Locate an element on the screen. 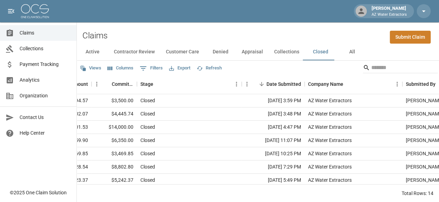 Image resolution: width=439 pixels, height=202 pixels. div: $14,000.00 is located at coordinates (114, 127).